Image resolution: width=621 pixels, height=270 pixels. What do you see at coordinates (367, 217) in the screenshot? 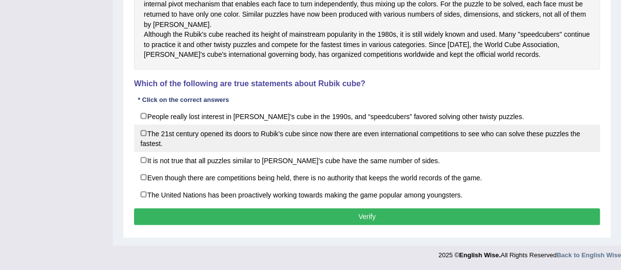
I see `button: Verify` at bounding box center [367, 217].